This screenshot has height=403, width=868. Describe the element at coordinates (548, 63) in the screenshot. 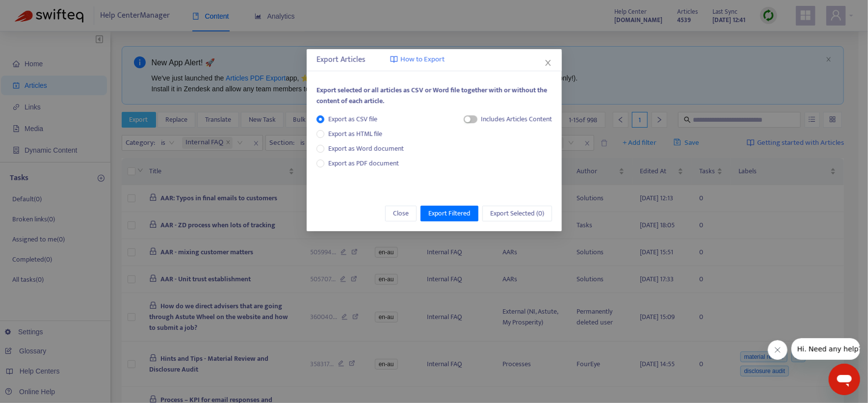

I see `span: close` at that location.